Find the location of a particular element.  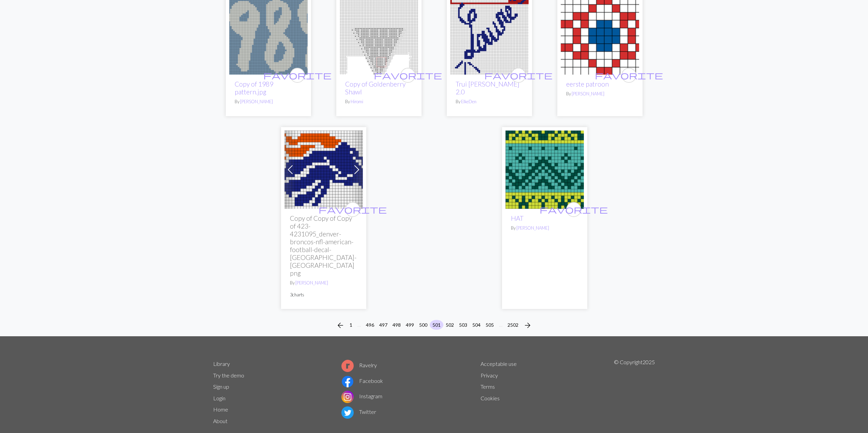

a: Hiromi is located at coordinates (357, 101).